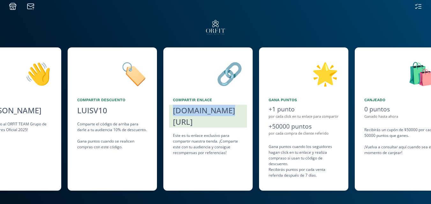  Describe the element at coordinates (112, 100) in the screenshot. I see `div: Compartir Descuento` at that location.